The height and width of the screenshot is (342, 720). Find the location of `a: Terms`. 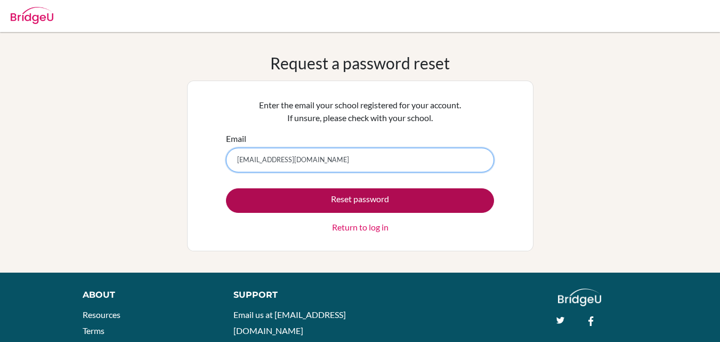

a: Terms is located at coordinates (93, 330).